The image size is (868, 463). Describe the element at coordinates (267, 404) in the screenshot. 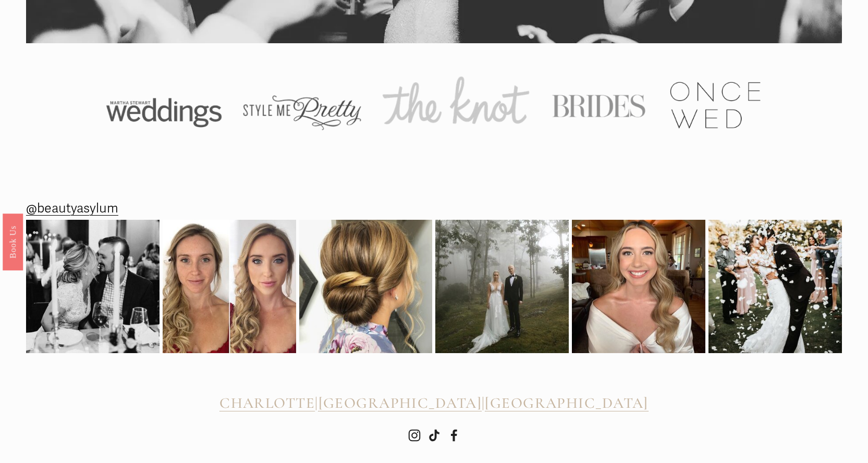

I see `a: CHARLOTTE` at that location.